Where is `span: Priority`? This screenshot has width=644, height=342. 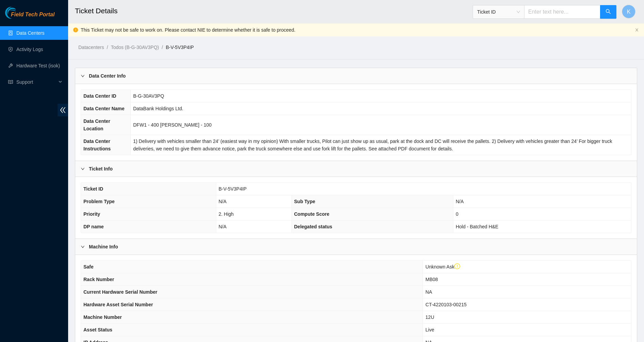 span: Priority is located at coordinates (92, 214).